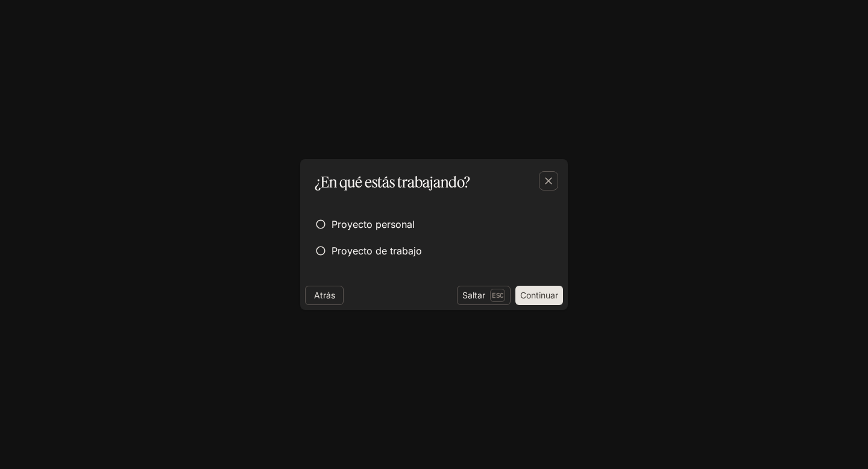  What do you see at coordinates (474, 295) in the screenshot?
I see `font: Saltar` at bounding box center [474, 295].